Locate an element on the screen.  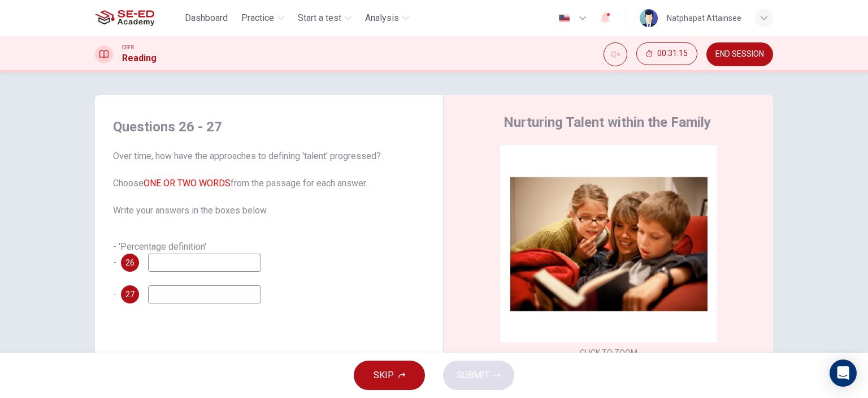
div: Open Intercom Messenger is located at coordinates (843, 373).